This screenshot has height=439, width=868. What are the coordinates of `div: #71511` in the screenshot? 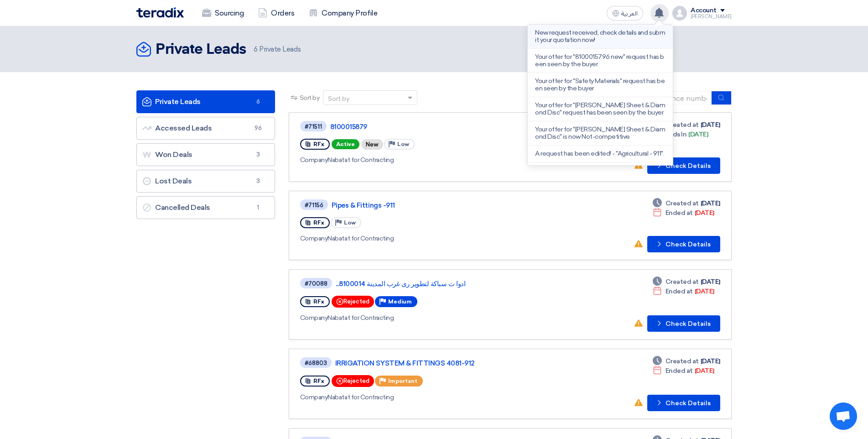 It's located at (313, 126).